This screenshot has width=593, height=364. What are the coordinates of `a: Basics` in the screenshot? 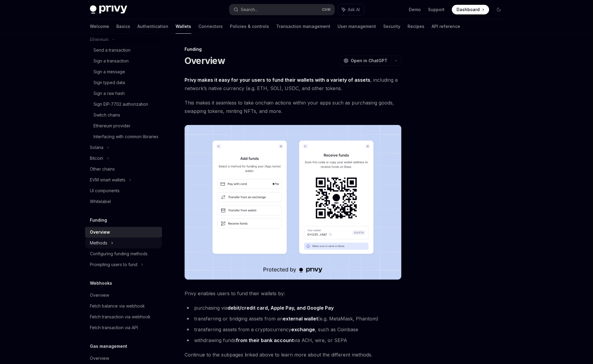 It's located at (123, 27).